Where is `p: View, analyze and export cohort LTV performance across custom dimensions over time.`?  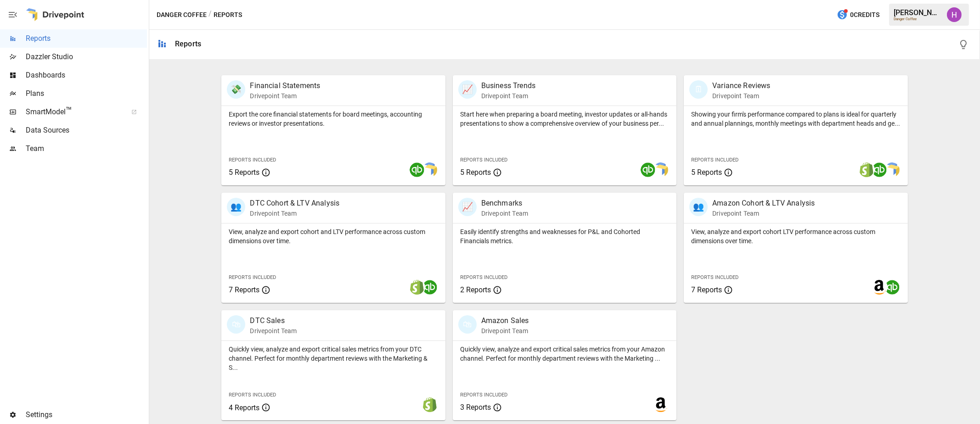 p: View, analyze and export cohort LTV performance across custom dimensions over time. is located at coordinates (795, 237).